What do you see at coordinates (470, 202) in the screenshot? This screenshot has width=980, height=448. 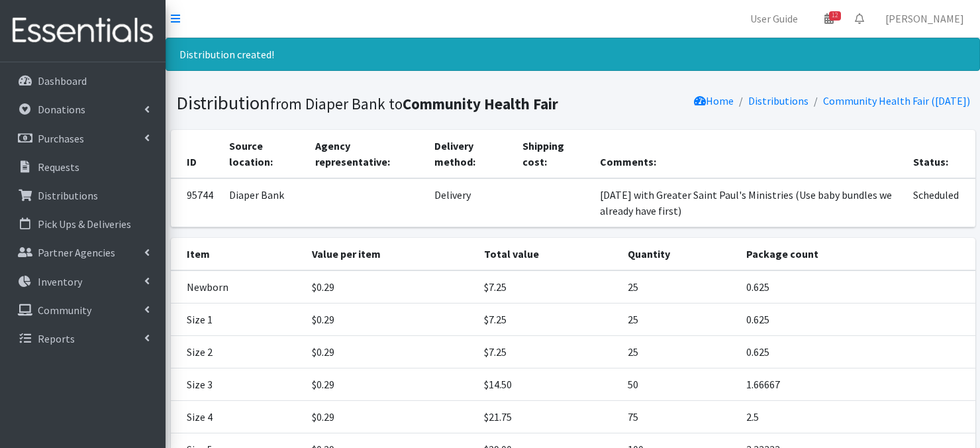 I see `td: Delivery` at bounding box center [470, 202].